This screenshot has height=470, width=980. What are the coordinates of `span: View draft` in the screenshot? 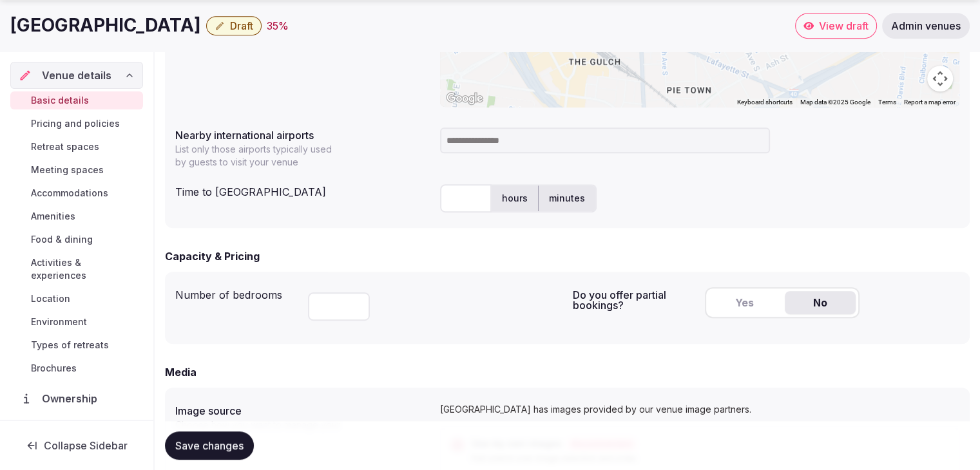 It's located at (843, 25).